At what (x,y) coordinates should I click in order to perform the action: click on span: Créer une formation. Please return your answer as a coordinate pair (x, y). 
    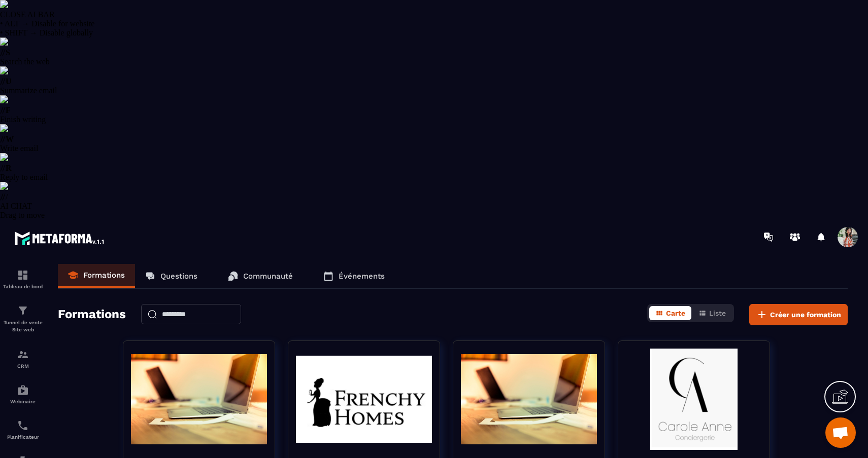
    Looking at the image, I should click on (806, 315).